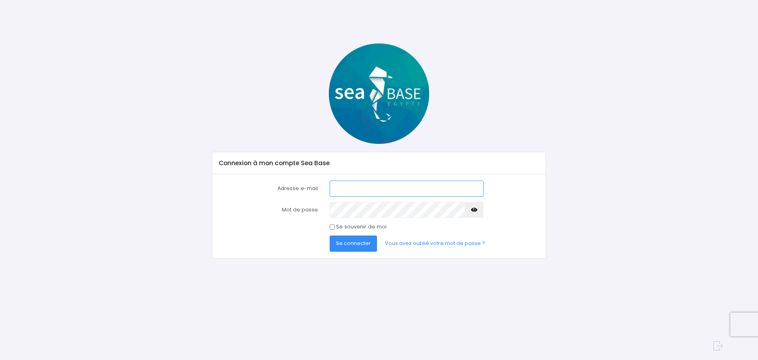 The width and height of the screenshot is (758, 360). What do you see at coordinates (435, 243) in the screenshot?
I see `a: Vous avez oublié votre mot de passe ?` at bounding box center [435, 243].